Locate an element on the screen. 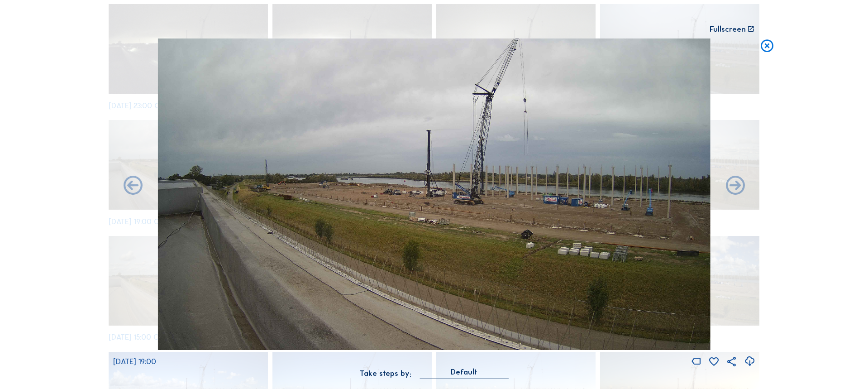  i: Forward is located at coordinates (133, 186).